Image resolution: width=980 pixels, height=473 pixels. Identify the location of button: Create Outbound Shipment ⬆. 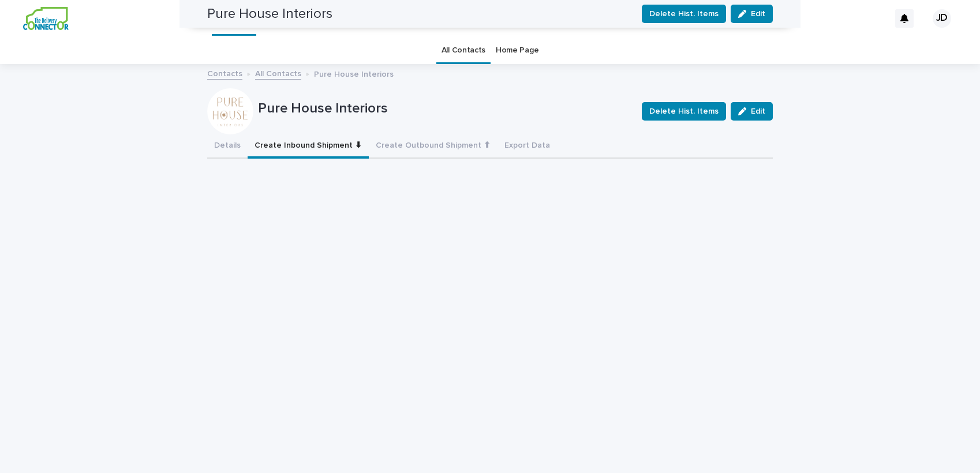
(433, 147).